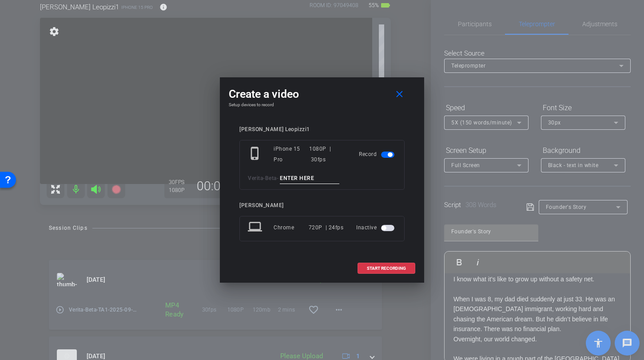  Describe the element at coordinates (310, 178) in the screenshot. I see `input: ENTER HERE` at that location.